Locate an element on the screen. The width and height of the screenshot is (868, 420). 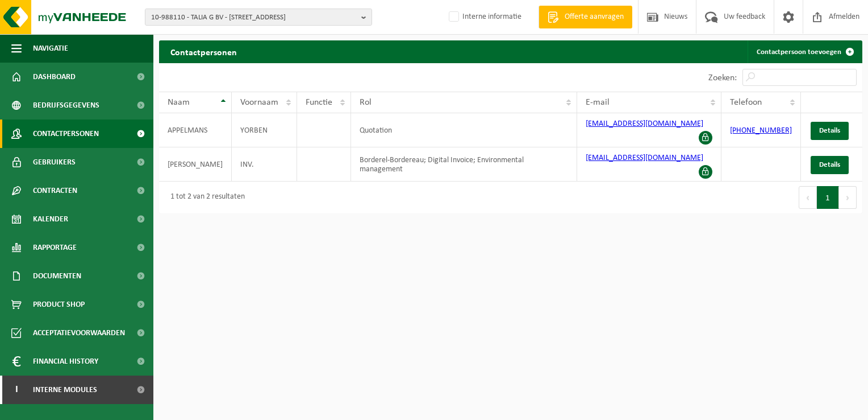
span: Rapportage is located at coordinates (55, 248).